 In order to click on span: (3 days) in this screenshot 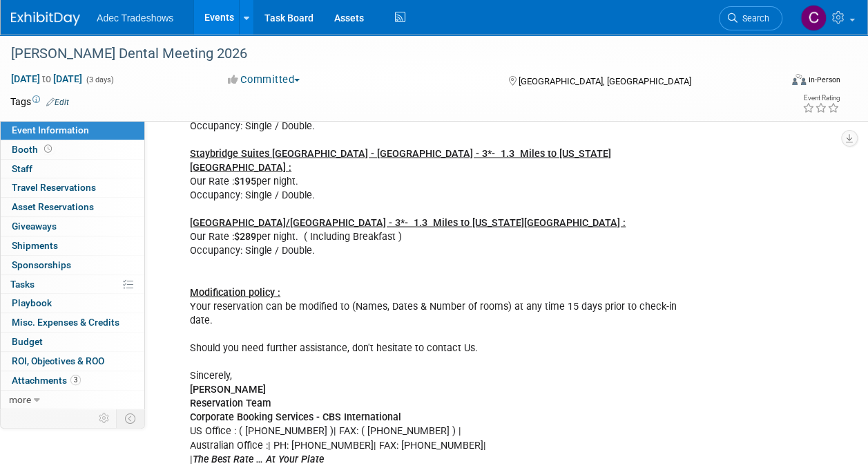, I will do `click(99, 80)`.